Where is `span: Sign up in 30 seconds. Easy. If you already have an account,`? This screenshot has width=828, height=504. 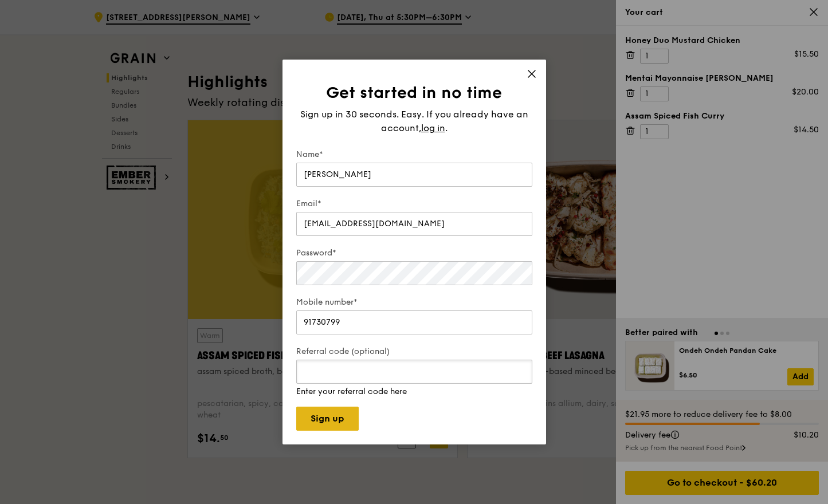 span: Sign up in 30 seconds. Easy. If you already have an account, is located at coordinates (414, 121).